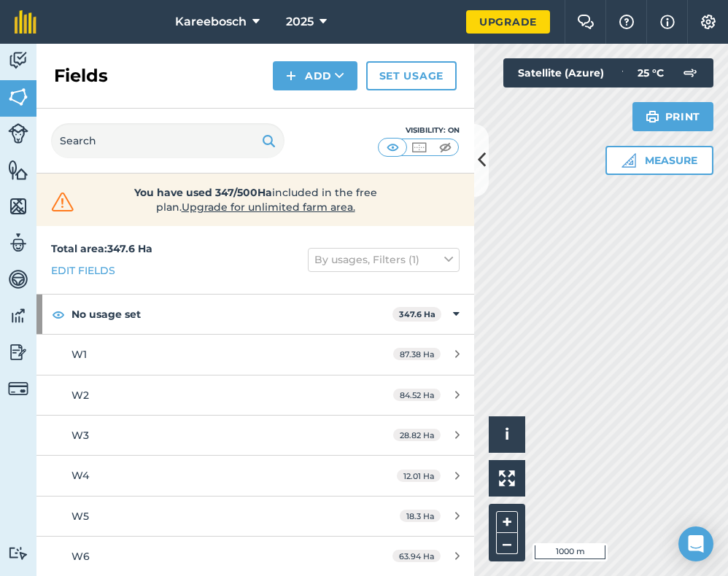 Image resolution: width=728 pixels, height=576 pixels. Describe the element at coordinates (419, 475) in the screenshot. I see `span: 12.01 Ha` at that location.